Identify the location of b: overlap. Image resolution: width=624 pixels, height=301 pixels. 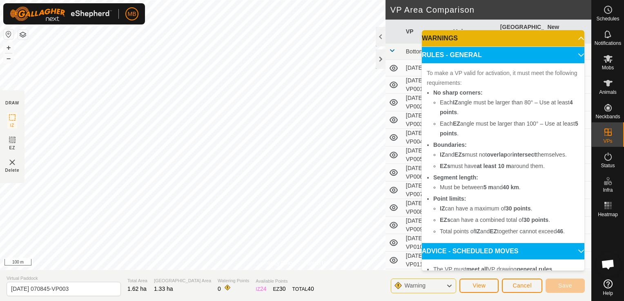
(497, 155).